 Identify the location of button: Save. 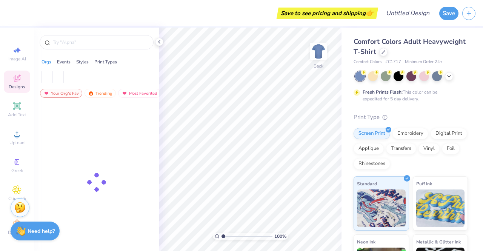
(449, 13).